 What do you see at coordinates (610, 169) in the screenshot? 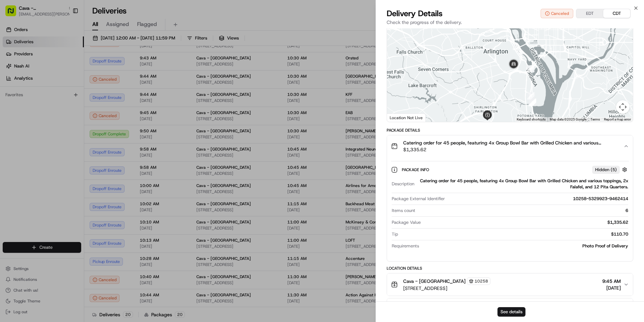
I see `button: Hidden (5)` at bounding box center [610, 169].